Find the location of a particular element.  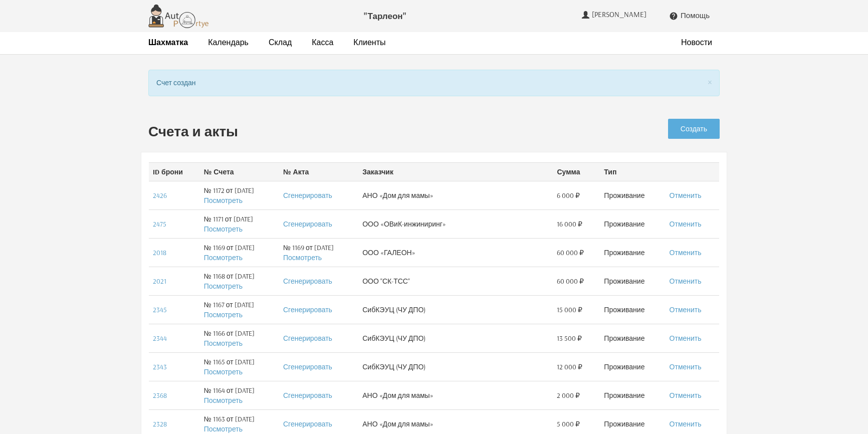

a: Новости is located at coordinates (697, 42).